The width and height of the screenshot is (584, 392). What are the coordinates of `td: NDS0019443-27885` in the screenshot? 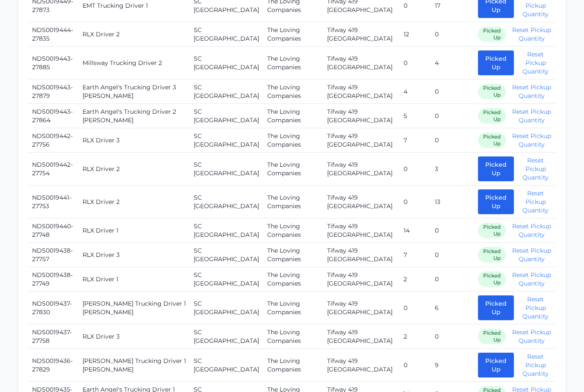 It's located at (54, 63).